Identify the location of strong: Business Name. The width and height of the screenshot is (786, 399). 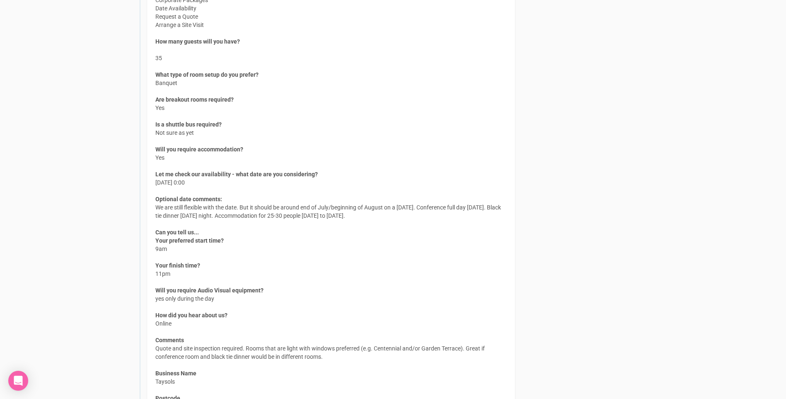
(176, 373).